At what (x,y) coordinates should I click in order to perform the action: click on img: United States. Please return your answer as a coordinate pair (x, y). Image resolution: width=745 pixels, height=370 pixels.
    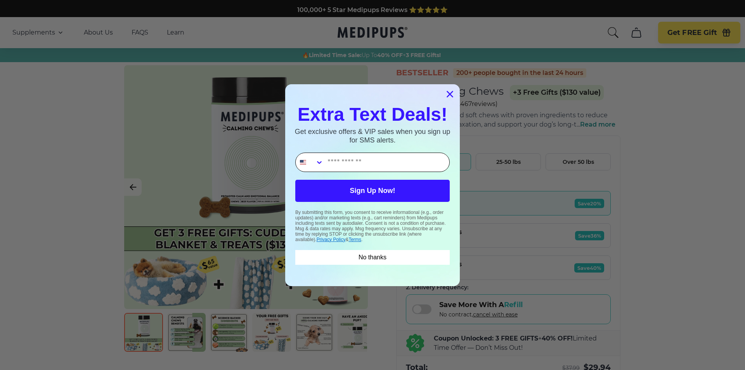
    Looking at the image, I should click on (303, 162).